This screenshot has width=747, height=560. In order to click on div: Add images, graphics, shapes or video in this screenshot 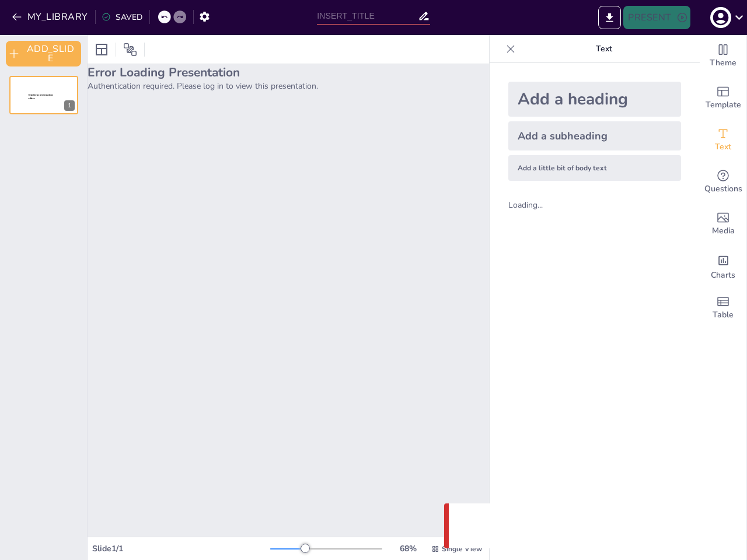, I will do `click(723, 224)`.